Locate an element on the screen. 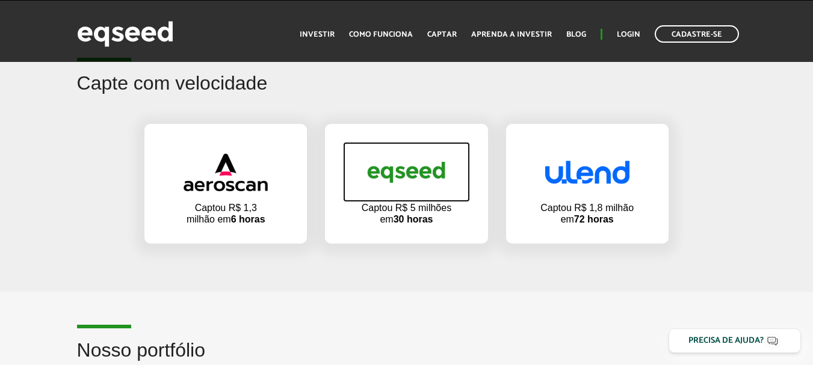 The height and width of the screenshot is (365, 813). strong: 6 horas is located at coordinates (248, 219).